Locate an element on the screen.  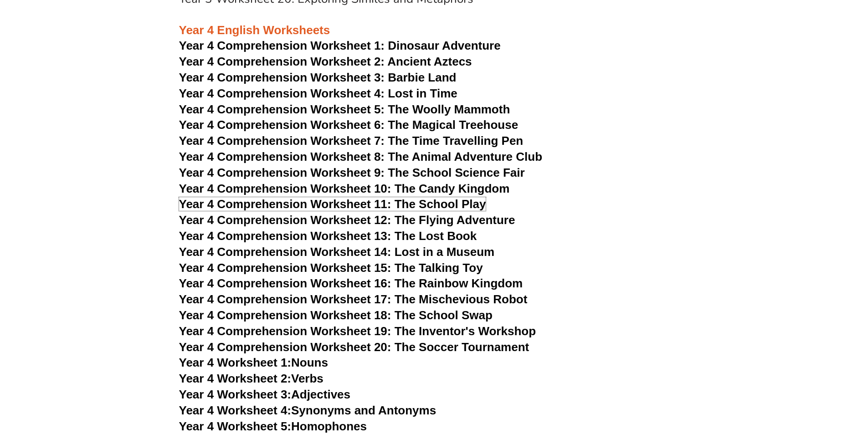
span: Year 4 Comprehension Worksheet 9: The School Science Fair is located at coordinates (352, 173).